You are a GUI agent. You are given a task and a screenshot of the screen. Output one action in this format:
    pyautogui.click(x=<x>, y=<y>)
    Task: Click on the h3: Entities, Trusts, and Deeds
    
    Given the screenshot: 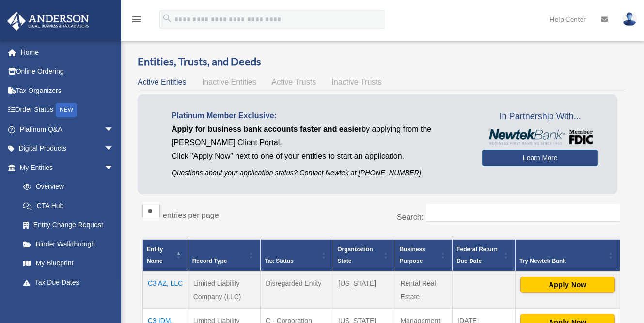 What is the action you would take?
    pyautogui.click(x=381, y=62)
    